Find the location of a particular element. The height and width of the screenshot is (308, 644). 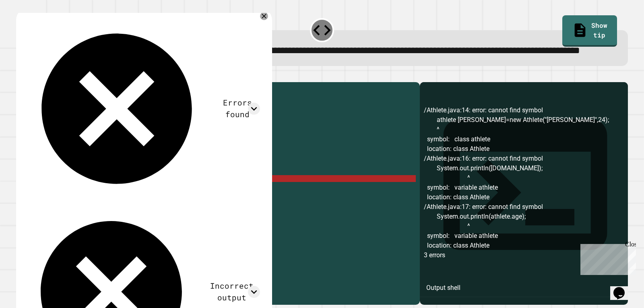

div: Chat with us now!Close is located at coordinates (29, 27).